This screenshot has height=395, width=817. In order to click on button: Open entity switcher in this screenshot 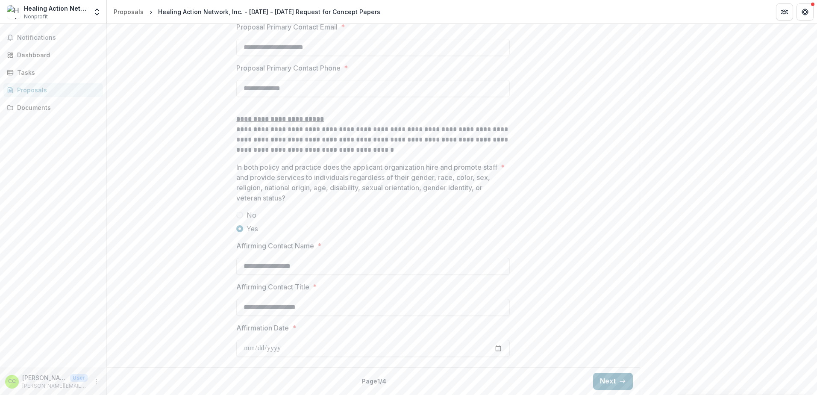, I will do `click(97, 12)`.